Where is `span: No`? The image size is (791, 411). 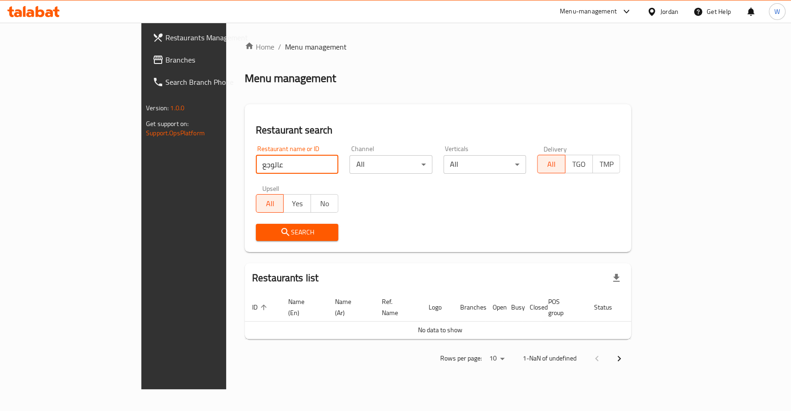 span: No is located at coordinates (324, 203).